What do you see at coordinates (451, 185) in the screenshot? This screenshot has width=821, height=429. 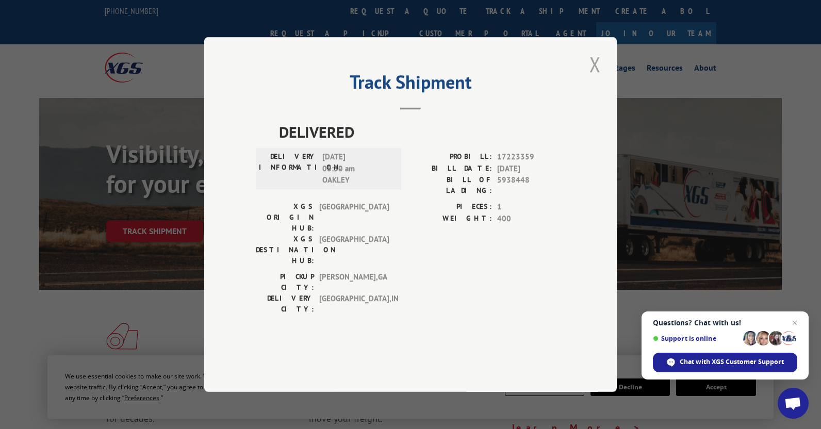 I see `label: BILL OF LADING:` at bounding box center [451, 185].